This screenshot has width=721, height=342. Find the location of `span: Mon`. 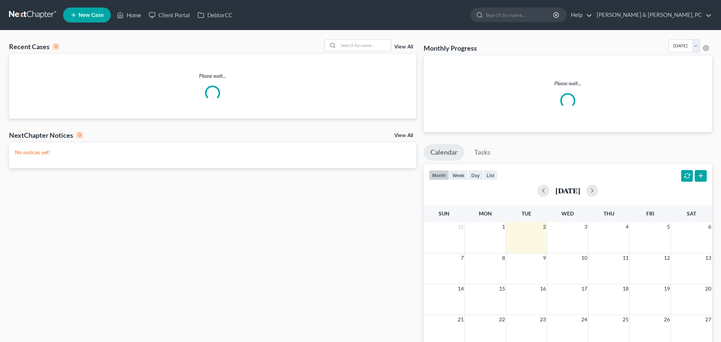

span: Mon is located at coordinates (485, 213).